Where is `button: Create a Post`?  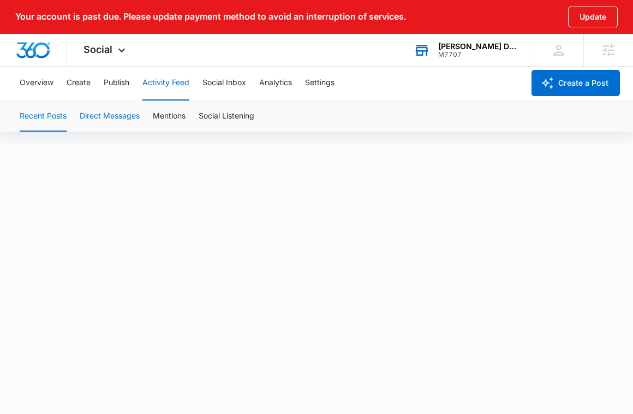 button: Create a Post is located at coordinates (576, 83).